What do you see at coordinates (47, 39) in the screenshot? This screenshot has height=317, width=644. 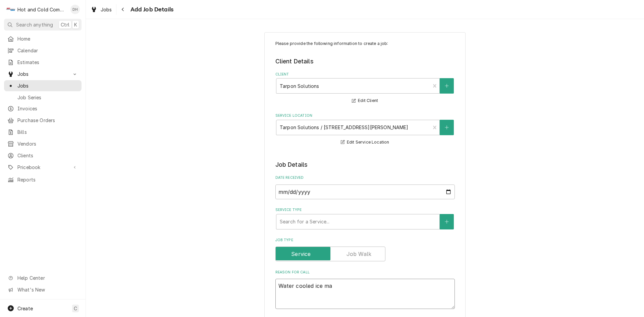 I see `span: Home` at bounding box center [47, 39].